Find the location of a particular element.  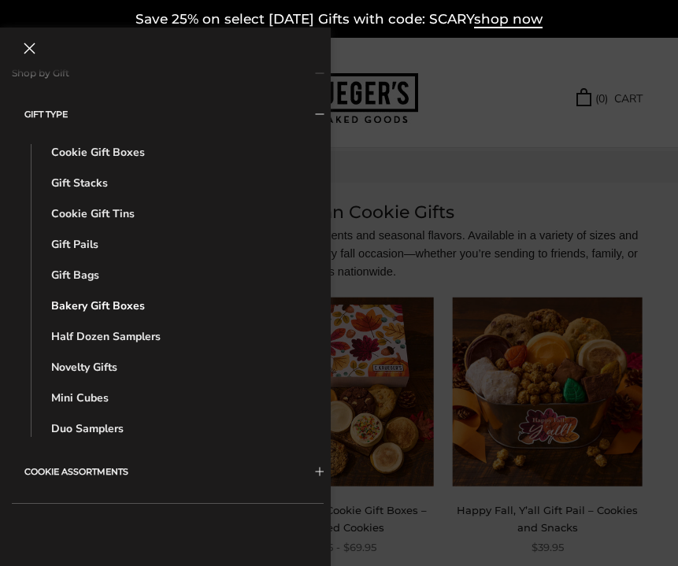

a: Gift Pails is located at coordinates (179, 244).